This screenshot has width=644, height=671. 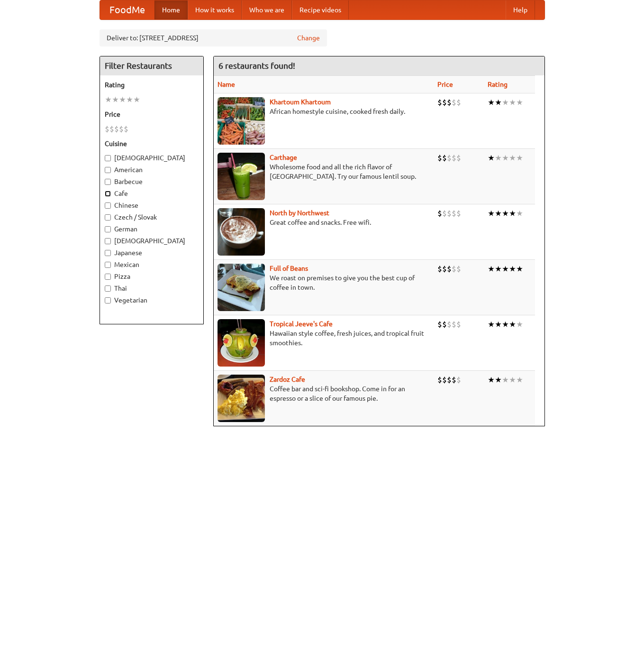 What do you see at coordinates (257, 65) in the screenshot?
I see `ng-pluralize: 6 restaurants found!` at bounding box center [257, 65].